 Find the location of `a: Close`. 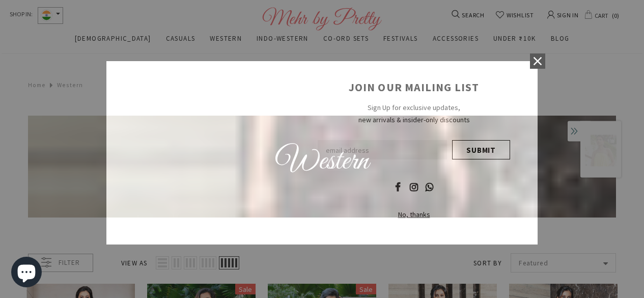

a: Close is located at coordinates (537, 61).